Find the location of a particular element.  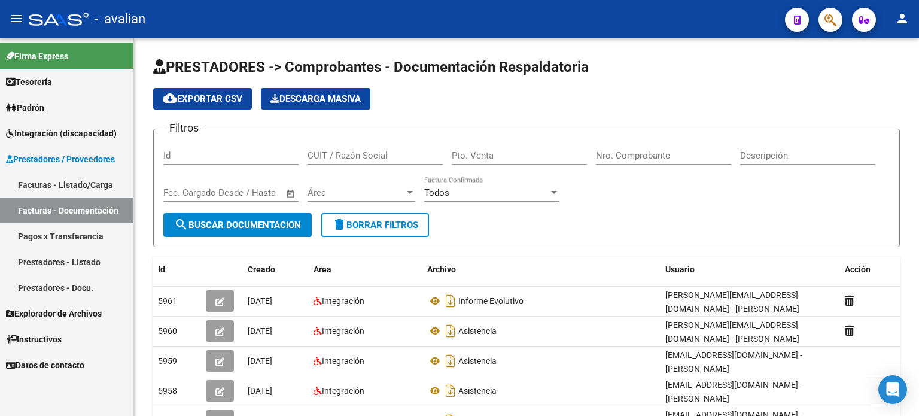

input: Start date is located at coordinates (182, 193).